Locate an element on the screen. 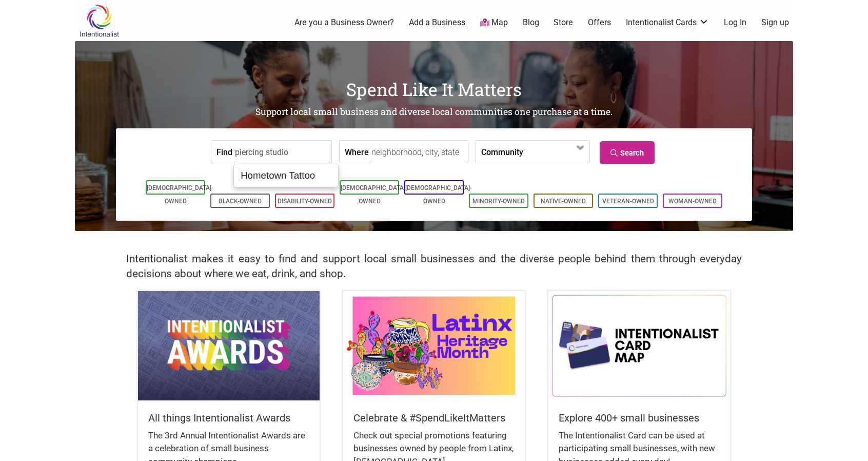 The width and height of the screenshot is (868, 461). a: Store is located at coordinates (563, 23).